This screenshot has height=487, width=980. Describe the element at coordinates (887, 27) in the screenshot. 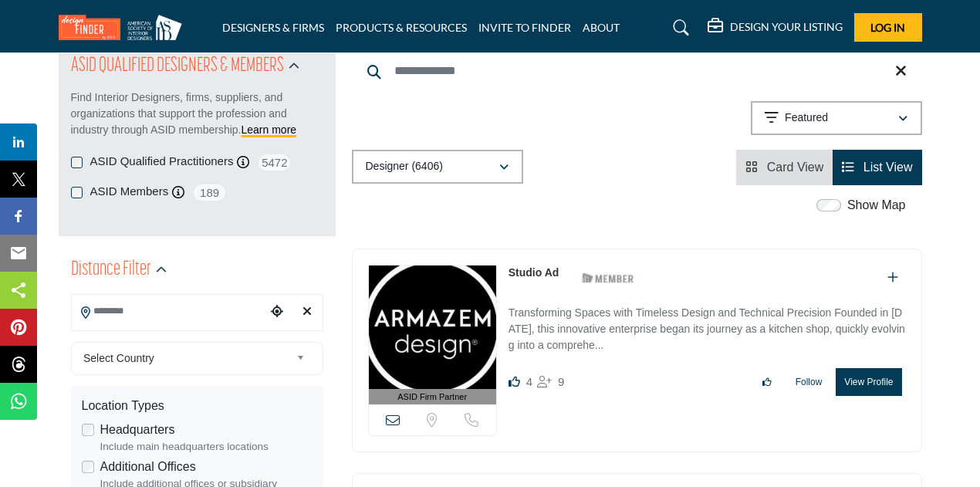

I see `span: Log In` at that location.